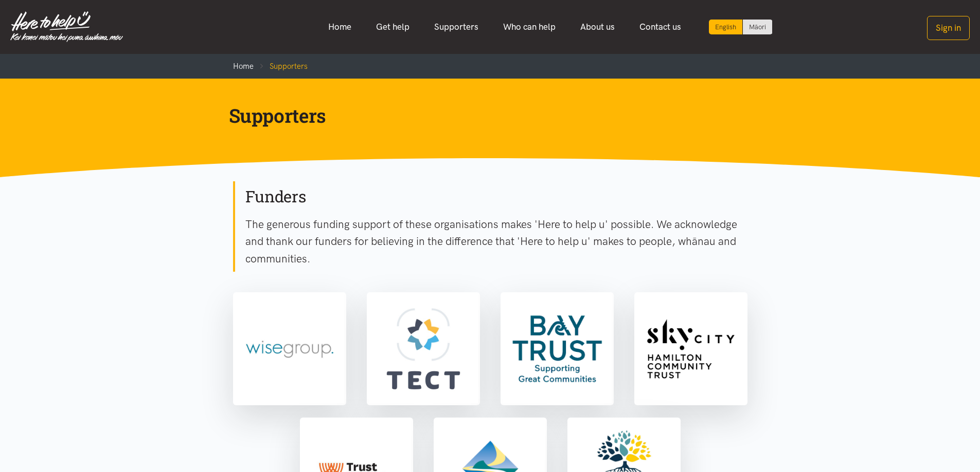 This screenshot has height=472, width=980. Describe the element at coordinates (757, 27) in the screenshot. I see `a: Switch to Te Reo Māori` at that location.